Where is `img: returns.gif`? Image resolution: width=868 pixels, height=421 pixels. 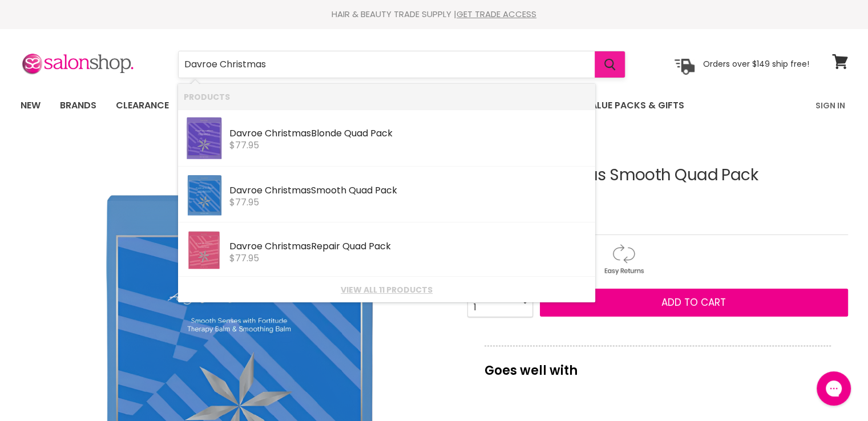
img: returns.gif is located at coordinates (623, 259).